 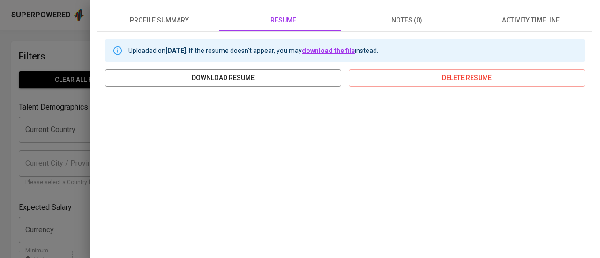 What do you see at coordinates (407, 20) in the screenshot?
I see `span: notes (0)` at bounding box center [407, 20].